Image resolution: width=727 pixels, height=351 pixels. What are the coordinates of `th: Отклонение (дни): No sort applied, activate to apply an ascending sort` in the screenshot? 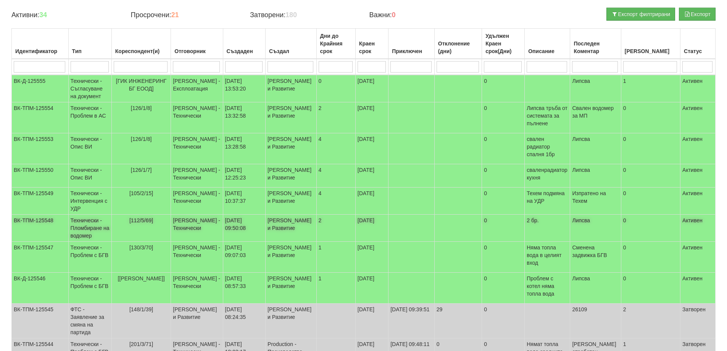 It's located at (458, 44).